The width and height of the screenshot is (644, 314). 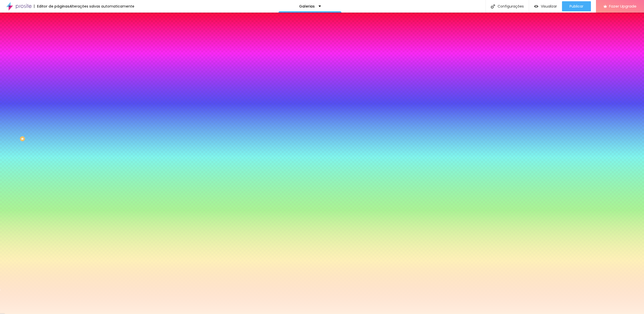 I want to click on p: Galerias, so click(x=307, y=6).